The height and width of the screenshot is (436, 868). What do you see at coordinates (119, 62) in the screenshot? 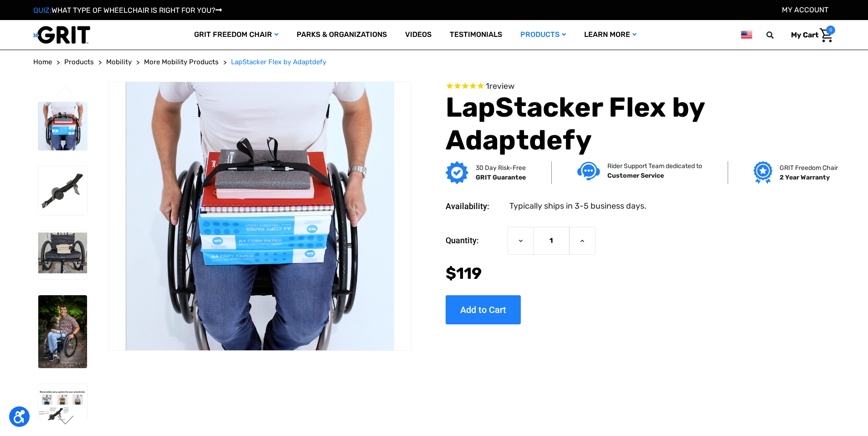
I see `span: Mobility` at bounding box center [119, 62].